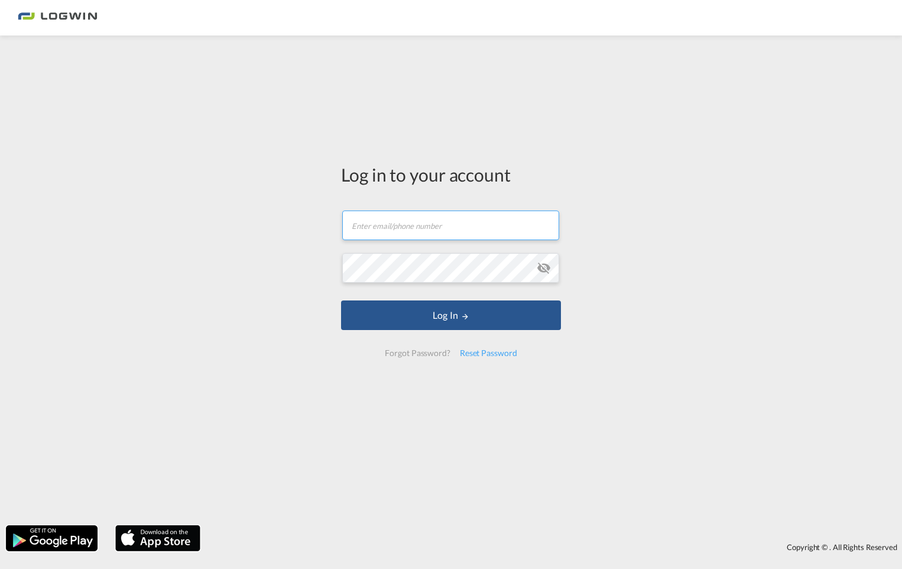  What do you see at coordinates (417, 353) in the screenshot?
I see `div: Forgot Password?` at bounding box center [417, 353].